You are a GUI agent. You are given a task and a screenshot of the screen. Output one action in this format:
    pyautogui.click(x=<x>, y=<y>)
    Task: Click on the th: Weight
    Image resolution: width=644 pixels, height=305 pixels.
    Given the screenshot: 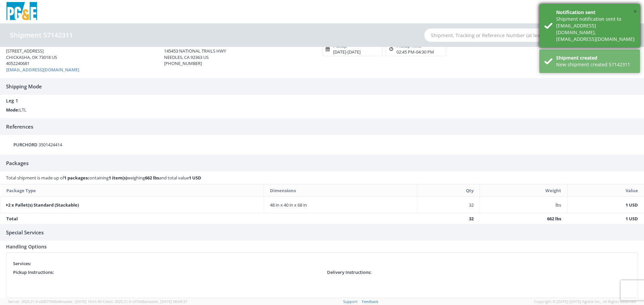 What is the action you would take?
    pyautogui.click(x=523, y=190)
    